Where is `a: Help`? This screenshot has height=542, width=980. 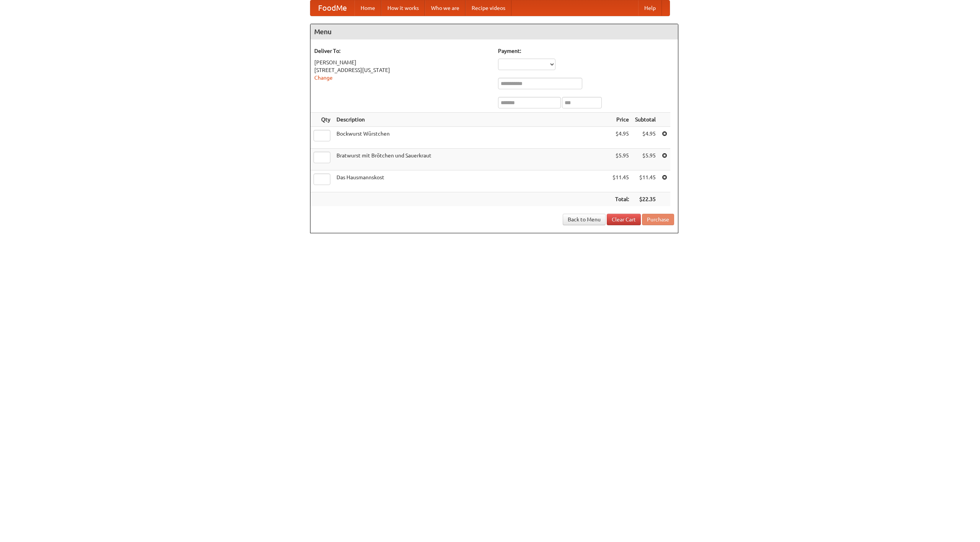
a: Help is located at coordinates (650, 8).